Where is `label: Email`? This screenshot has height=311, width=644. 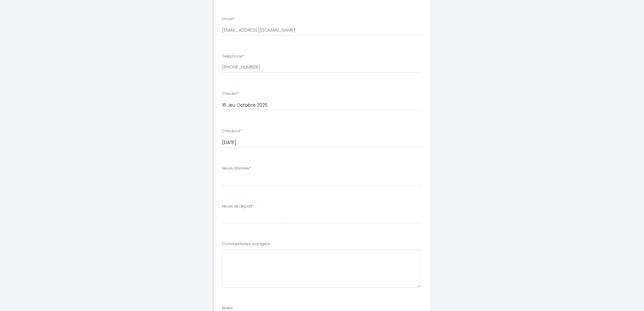
label: Email is located at coordinates (228, 19).